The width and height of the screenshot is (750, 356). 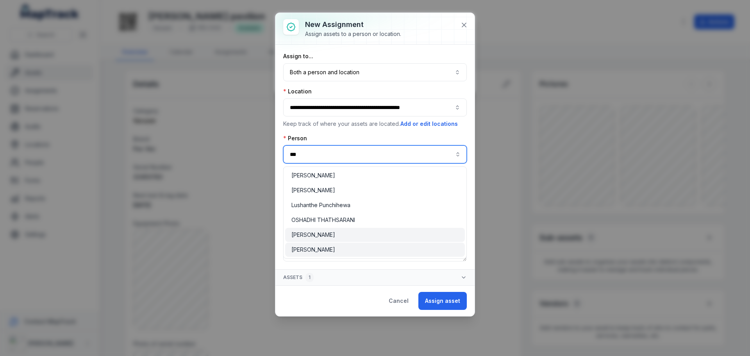 I want to click on span: OSHADHI THATHSARANI, so click(x=323, y=220).